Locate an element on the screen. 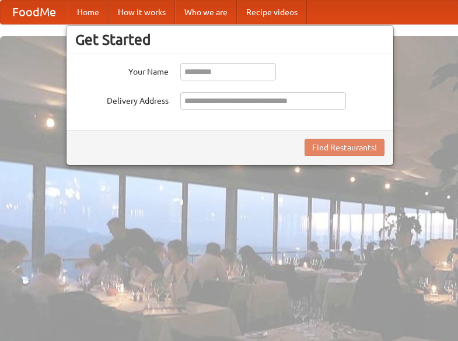 This screenshot has height=341, width=458. a: How it works is located at coordinates (142, 12).